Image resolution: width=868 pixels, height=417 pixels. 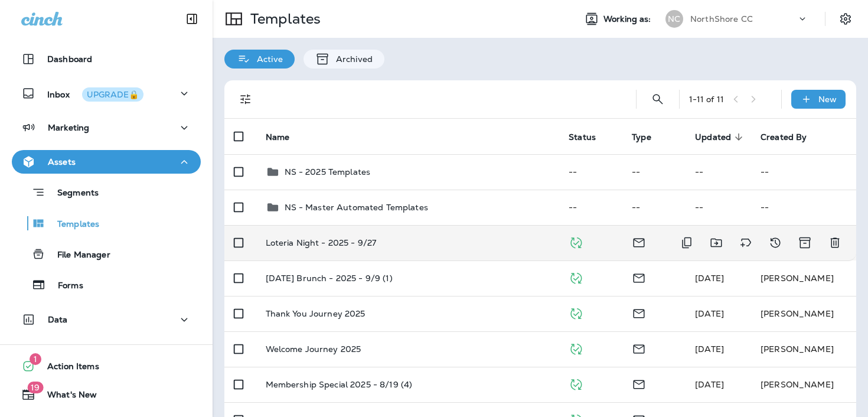 I want to click on span: 1, so click(x=35, y=359).